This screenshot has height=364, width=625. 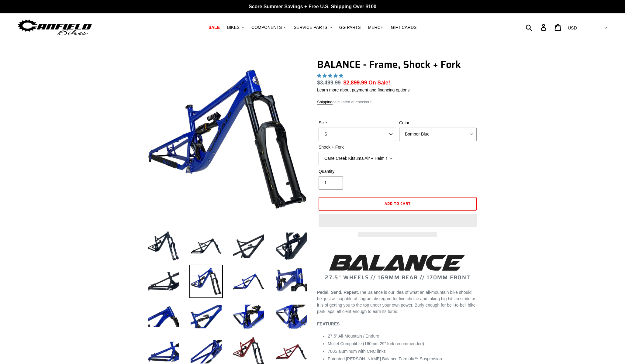 What do you see at coordinates (329, 83) in the screenshot?
I see `s: $3,499.99` at bounding box center [329, 83].